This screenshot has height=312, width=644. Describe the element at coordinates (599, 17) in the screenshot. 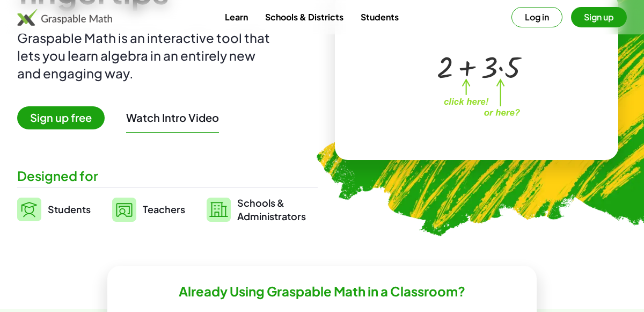

I see `button: Sign up` at that location.